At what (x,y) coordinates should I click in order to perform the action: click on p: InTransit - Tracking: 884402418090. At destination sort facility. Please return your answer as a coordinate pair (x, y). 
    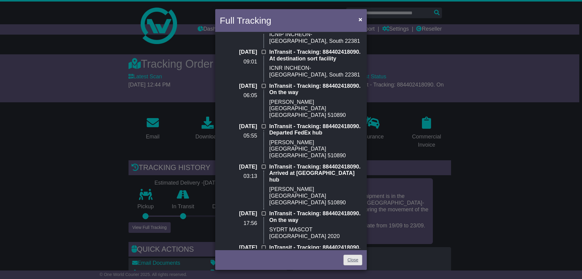
    Looking at the image, I should click on (316, 55).